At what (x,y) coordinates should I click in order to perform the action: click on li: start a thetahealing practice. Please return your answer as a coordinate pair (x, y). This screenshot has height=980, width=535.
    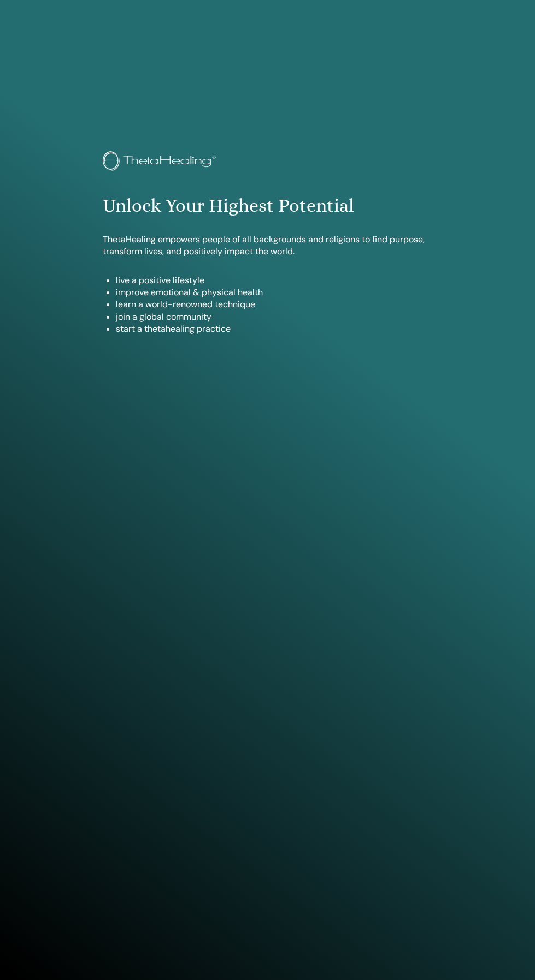
    Looking at the image, I should click on (274, 329).